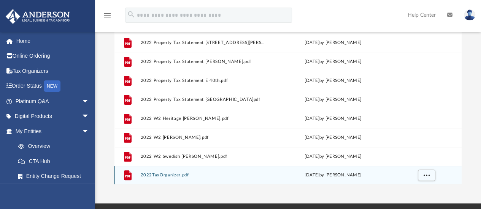  Describe the element at coordinates (53, 102) in the screenshot. I see `a: Platinum Q&Aarrow_drop_down` at that location.